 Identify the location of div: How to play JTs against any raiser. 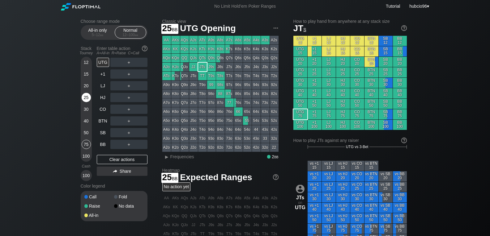
(350, 141).